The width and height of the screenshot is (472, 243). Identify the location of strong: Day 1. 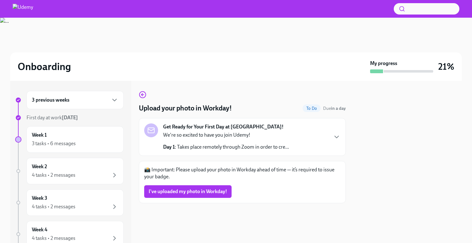
(169, 147).